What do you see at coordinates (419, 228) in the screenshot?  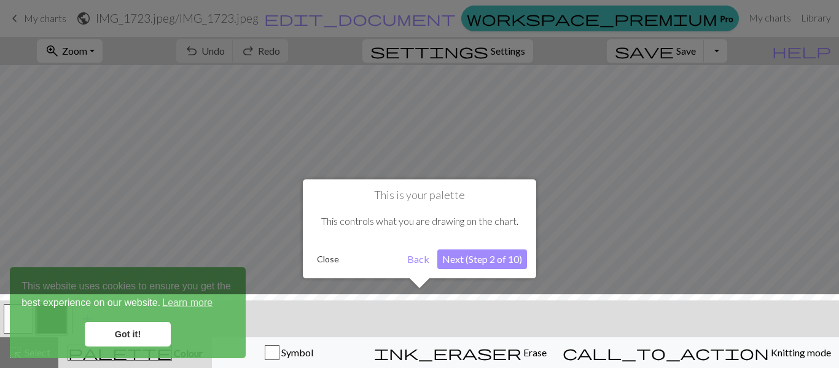 I see `div: This is your palette` at bounding box center [419, 228].